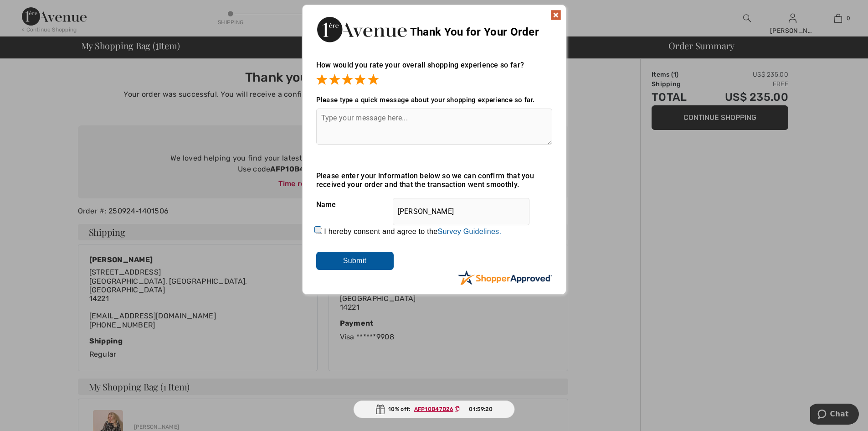 The width and height of the screenshot is (868, 431). I want to click on div: How would you rate your overall shopping experience so far?, so click(434, 68).